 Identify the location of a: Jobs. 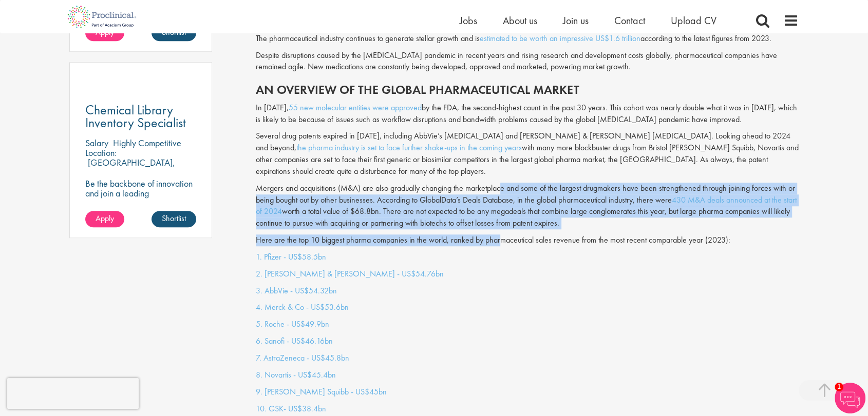
(469, 20).